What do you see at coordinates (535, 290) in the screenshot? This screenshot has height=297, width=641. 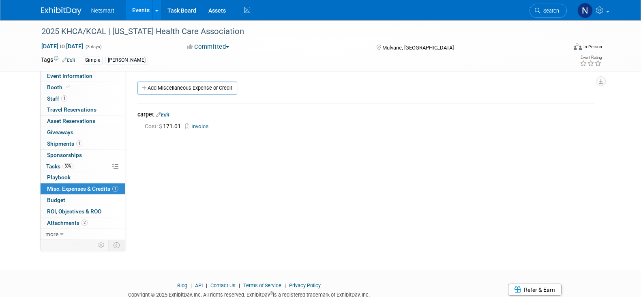 I see `a: Refer & Earn` at bounding box center [535, 290].